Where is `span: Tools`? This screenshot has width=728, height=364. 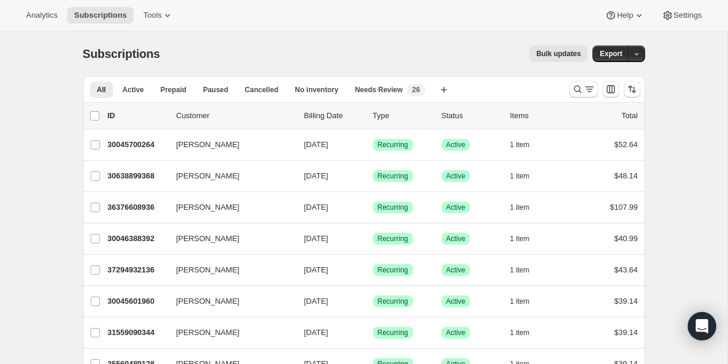
span: Tools is located at coordinates (152, 15).